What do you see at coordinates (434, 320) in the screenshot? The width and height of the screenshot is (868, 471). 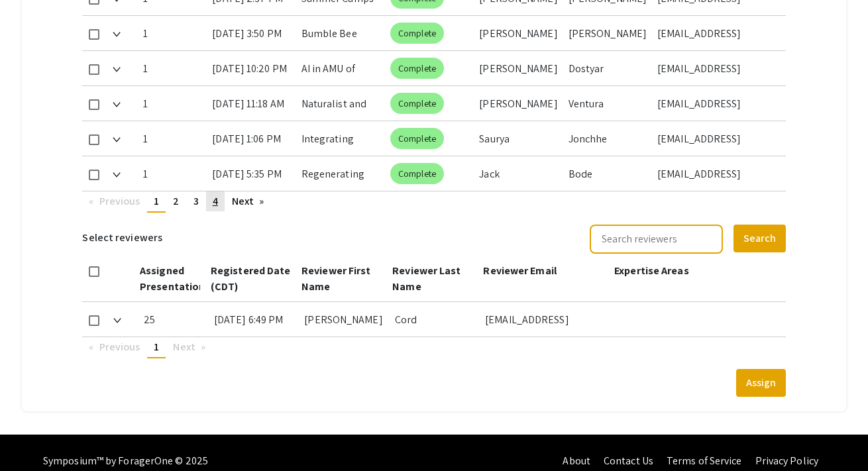 I see `div: Cord` at bounding box center [434, 320].